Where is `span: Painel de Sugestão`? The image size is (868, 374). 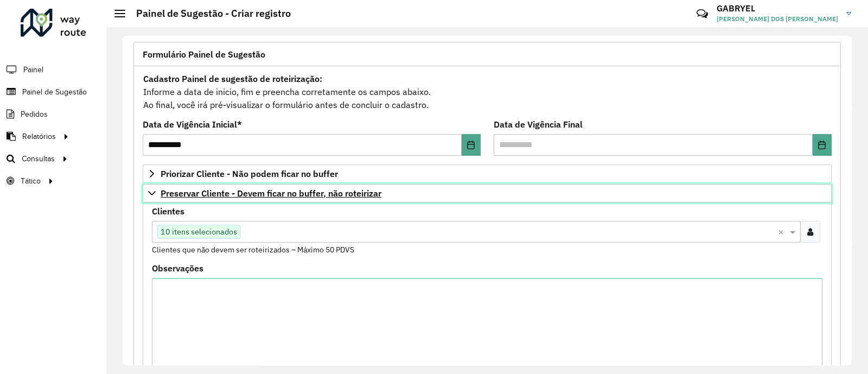
span: Painel de Sugestão is located at coordinates (54, 92).